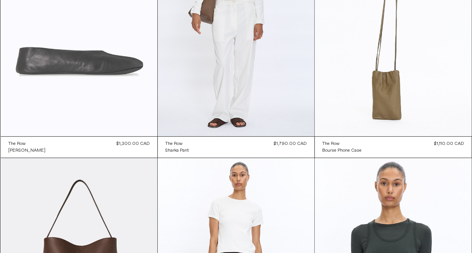  What do you see at coordinates (342, 151) in the screenshot?
I see `div: Bourse Phone Case` at bounding box center [342, 151].